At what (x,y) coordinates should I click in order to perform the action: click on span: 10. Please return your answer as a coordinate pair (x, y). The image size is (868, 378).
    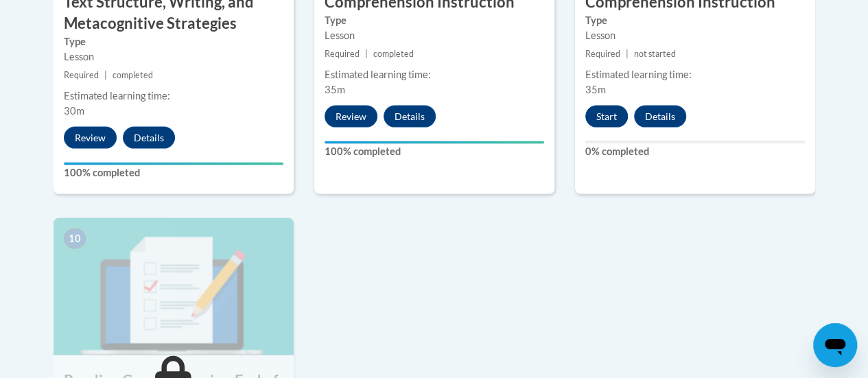
    Looking at the image, I should click on (75, 239).